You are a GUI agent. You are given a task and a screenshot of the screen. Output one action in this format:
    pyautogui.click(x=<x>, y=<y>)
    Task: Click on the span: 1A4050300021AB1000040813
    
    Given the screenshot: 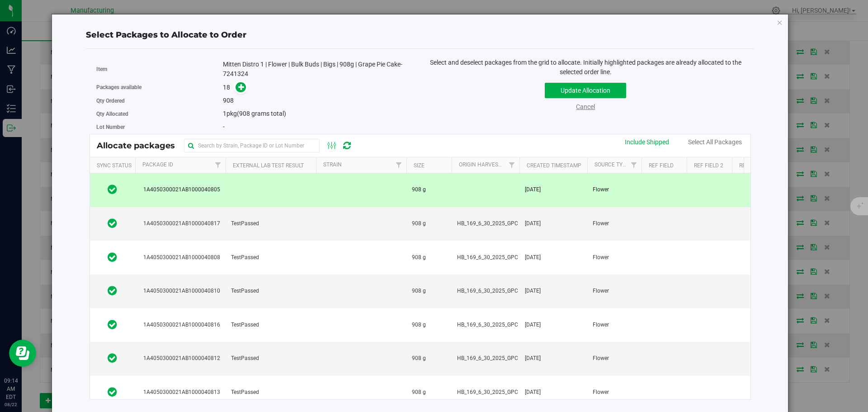 What is the action you would take?
    pyautogui.click(x=180, y=392)
    